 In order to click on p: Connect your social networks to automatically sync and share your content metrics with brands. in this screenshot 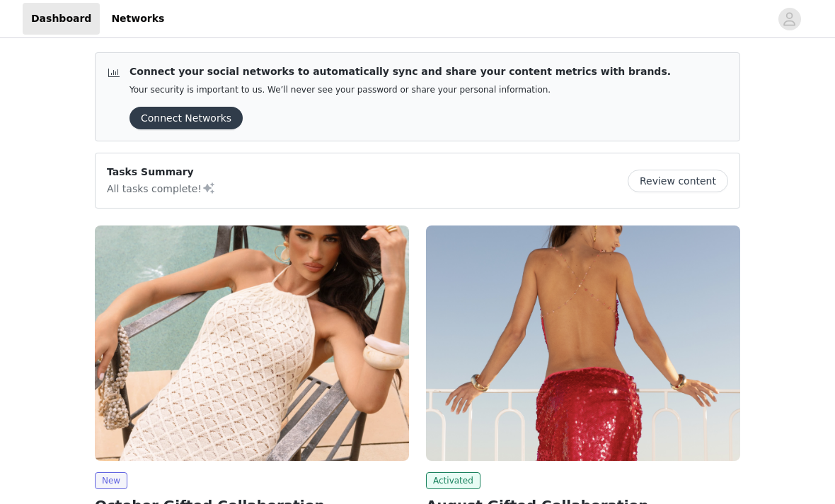, I will do `click(400, 71)`.